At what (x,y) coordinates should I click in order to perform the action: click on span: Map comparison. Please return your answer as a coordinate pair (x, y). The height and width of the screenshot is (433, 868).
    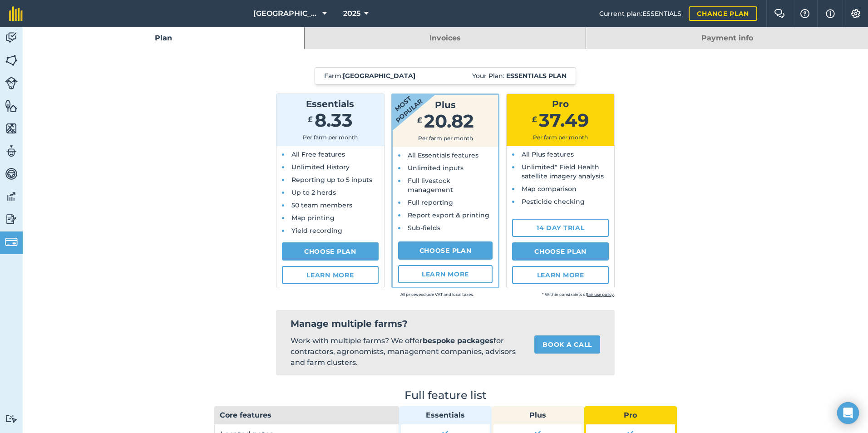
    Looking at the image, I should click on (549, 189).